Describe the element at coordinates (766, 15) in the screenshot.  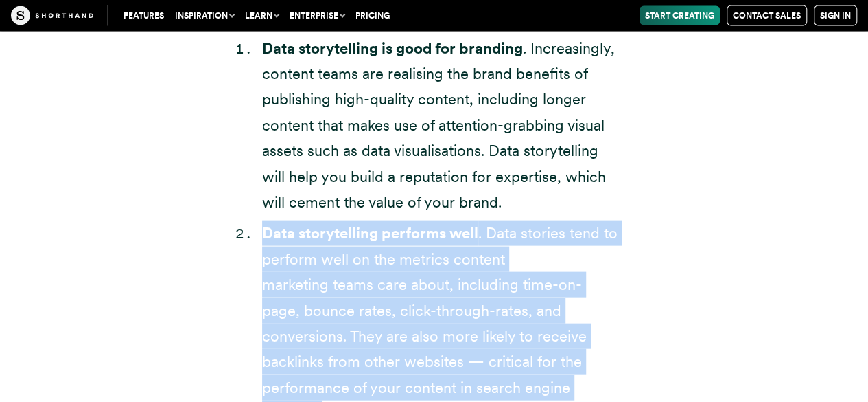
I see `a: Contact Sales` at that location.